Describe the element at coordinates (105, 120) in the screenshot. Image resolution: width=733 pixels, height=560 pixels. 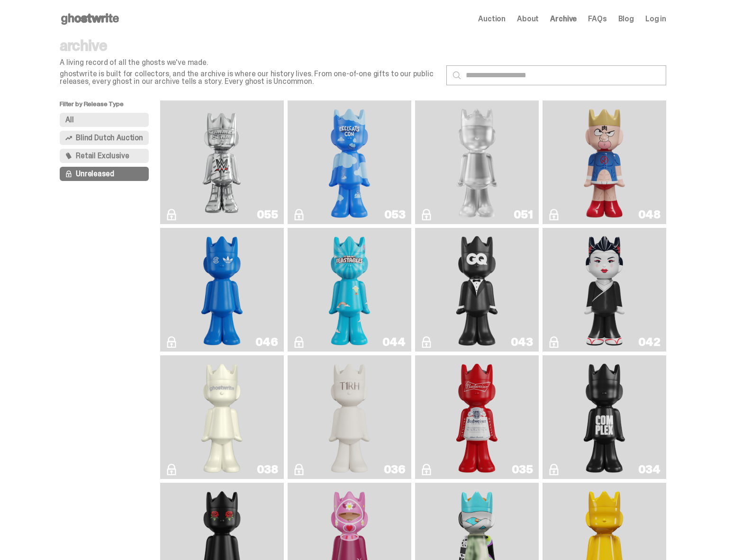
I see `button: All` at that location.